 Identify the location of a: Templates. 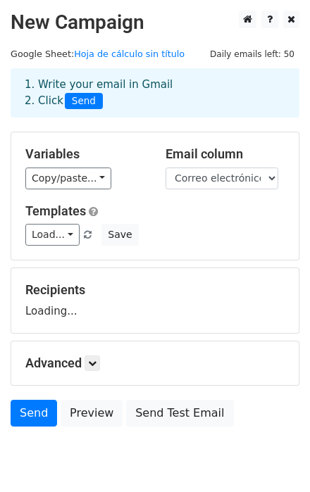
(56, 210).